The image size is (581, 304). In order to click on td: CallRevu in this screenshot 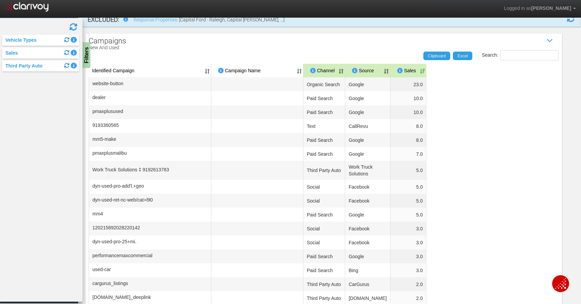, I will do `click(367, 126)`.